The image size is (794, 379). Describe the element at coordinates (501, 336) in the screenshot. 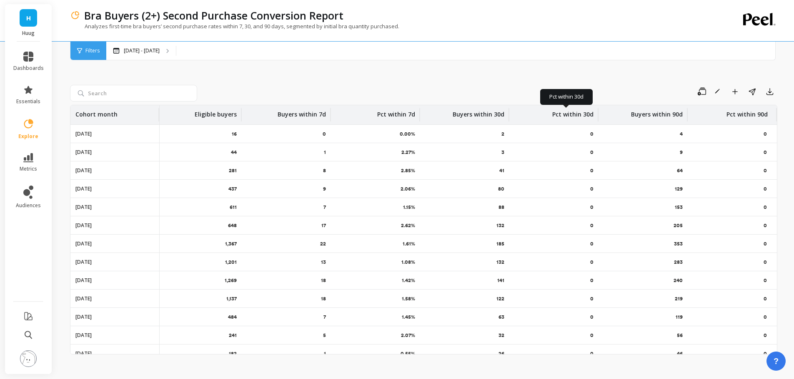

I see `p: 32` at that location.